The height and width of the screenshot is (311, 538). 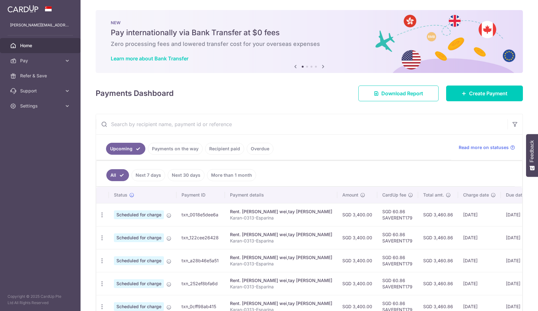 What do you see at coordinates (484, 93) in the screenshot?
I see `a: Create Payment` at bounding box center [484, 93].